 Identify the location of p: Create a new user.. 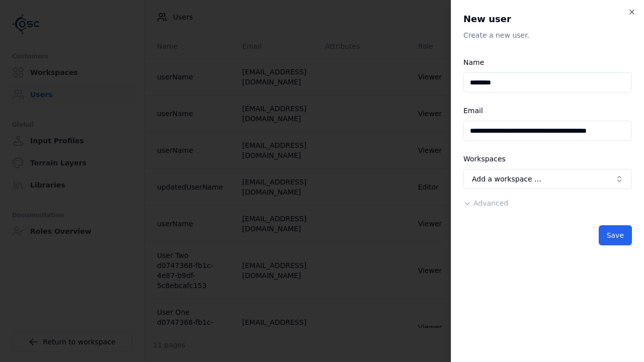
(548, 35).